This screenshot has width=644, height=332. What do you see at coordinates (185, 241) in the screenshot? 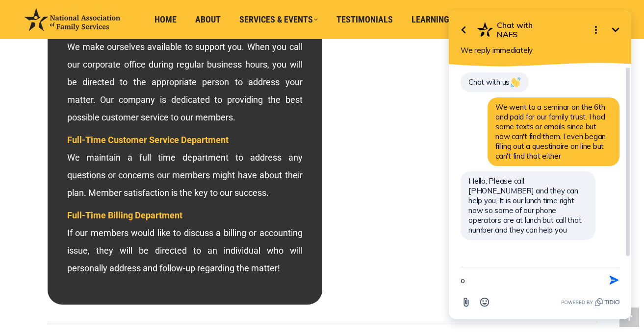
I see `span: If our members would like to discuss a billing or accounting issue, they will be directed to an i...` at bounding box center [185, 241].